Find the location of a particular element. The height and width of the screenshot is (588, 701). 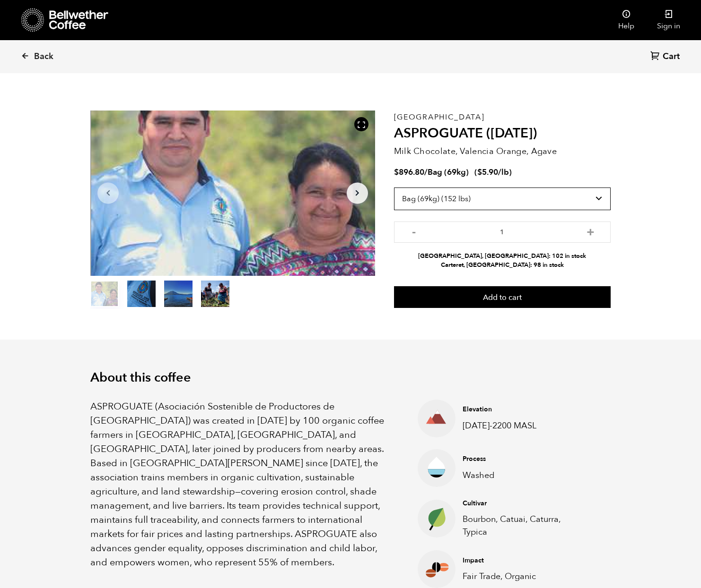

p: Fair Trade, Organic is located at coordinates (521, 577).